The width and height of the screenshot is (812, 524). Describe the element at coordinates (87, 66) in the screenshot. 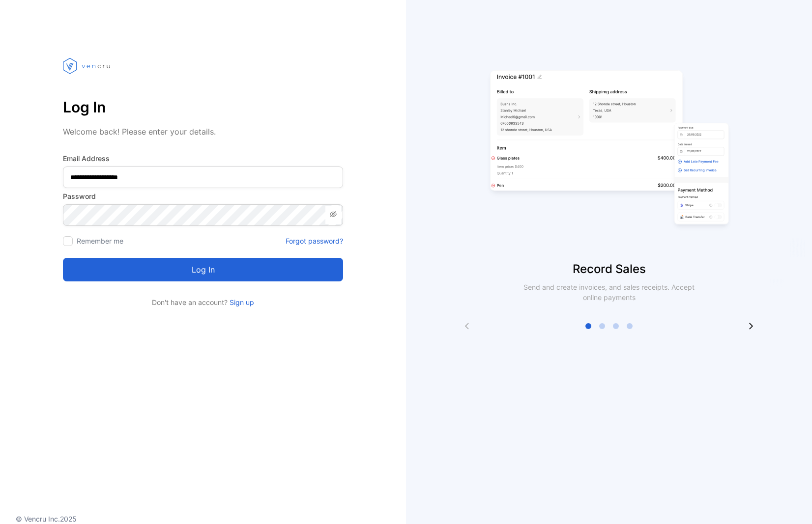

I see `img: vencru logo` at that location.